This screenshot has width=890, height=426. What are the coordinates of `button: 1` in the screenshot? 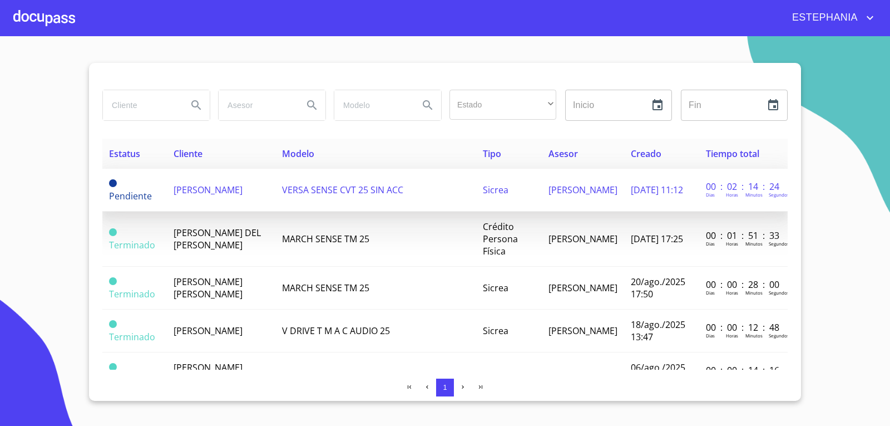 It's located at (445, 387).